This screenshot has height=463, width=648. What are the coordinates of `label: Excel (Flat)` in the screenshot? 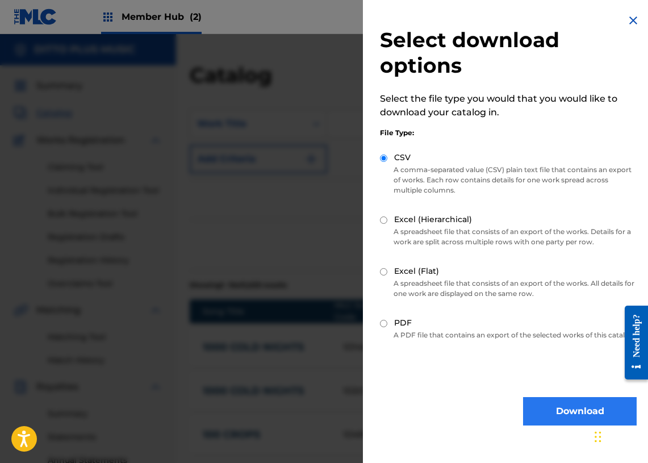 It's located at (416, 271).